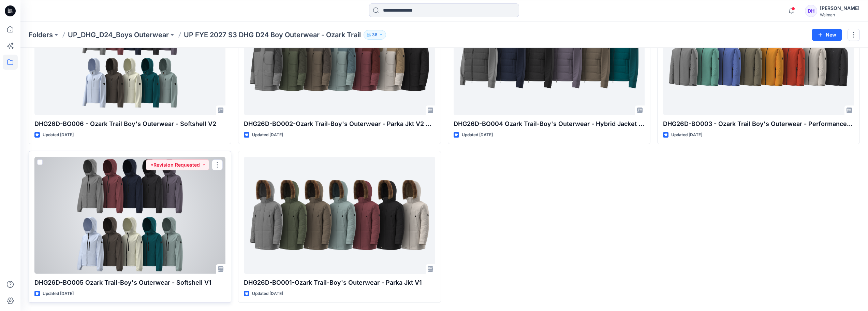  Describe the element at coordinates (130, 215) in the screenshot. I see `a: DHG26D-BO005 Ozark Trail-Boy's Outerwear - Softshell V1` at that location.